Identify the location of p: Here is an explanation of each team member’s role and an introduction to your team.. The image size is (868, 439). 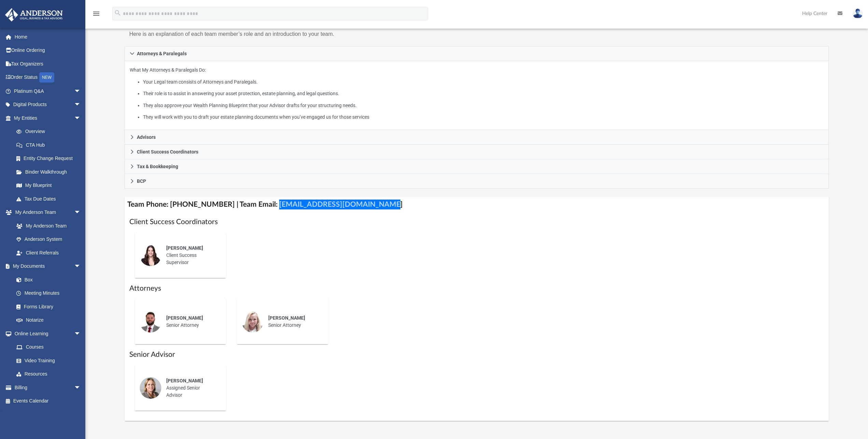
(301, 34).